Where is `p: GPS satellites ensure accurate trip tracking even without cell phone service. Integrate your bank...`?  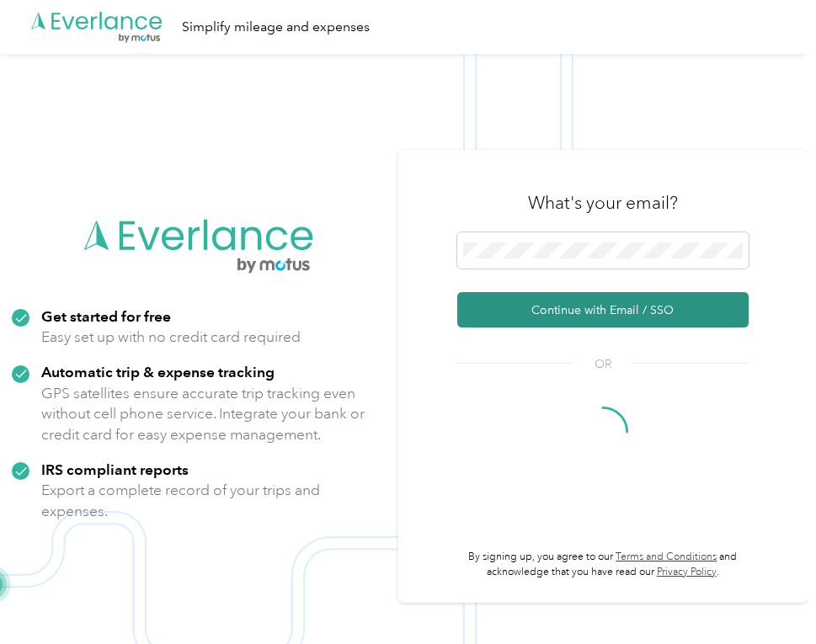
p: GPS satellites ensure accurate trip tracking even without cell phone service. Integrate your bank... is located at coordinates (214, 414).